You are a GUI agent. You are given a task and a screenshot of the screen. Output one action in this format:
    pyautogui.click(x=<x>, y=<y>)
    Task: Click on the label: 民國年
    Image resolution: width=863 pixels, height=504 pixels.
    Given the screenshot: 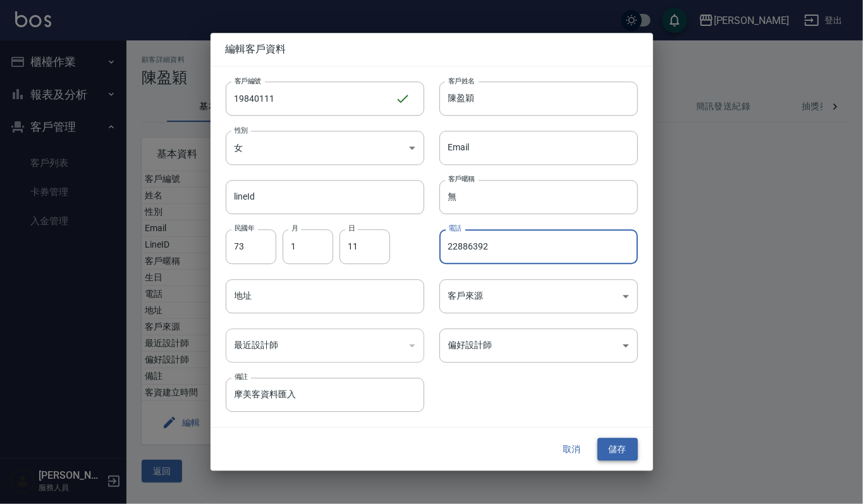 What is the action you would take?
    pyautogui.click(x=244, y=229)
    